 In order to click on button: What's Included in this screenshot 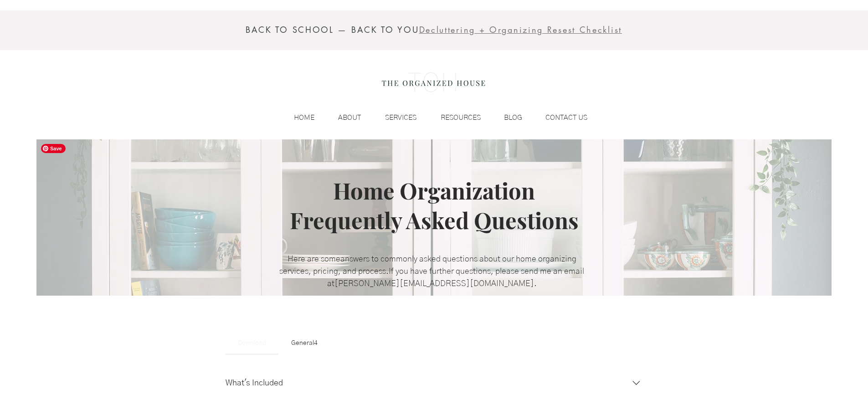, I will do `click(434, 384)`.